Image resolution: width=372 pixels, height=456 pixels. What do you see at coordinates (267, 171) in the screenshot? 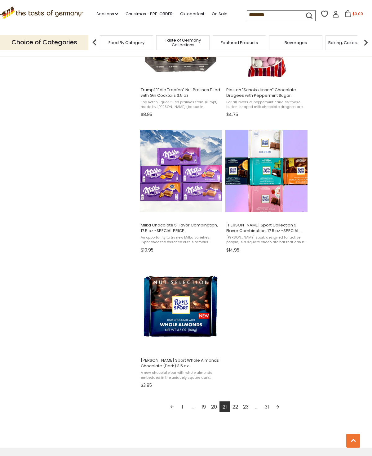
I see `img: Ritter Sport Collection 5 Flavor Combination, 17.5 oz -SPECIAL PRICE` at bounding box center [267, 171].